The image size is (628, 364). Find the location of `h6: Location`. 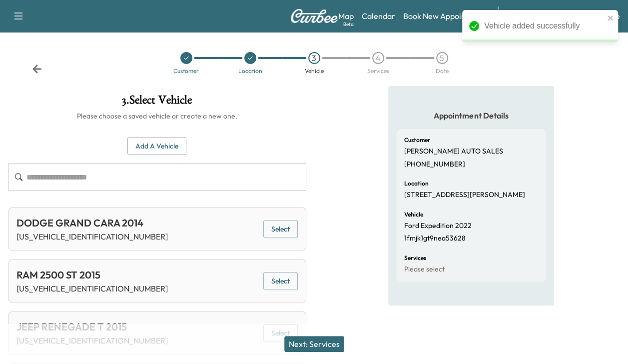

h6: Location is located at coordinates (416, 183).